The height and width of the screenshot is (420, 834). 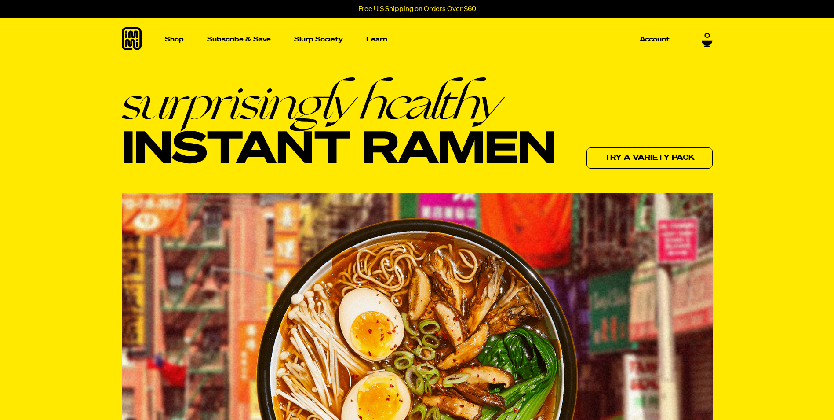 I want to click on p: Free U.S Shipping on Orders Over $60, so click(x=417, y=9).